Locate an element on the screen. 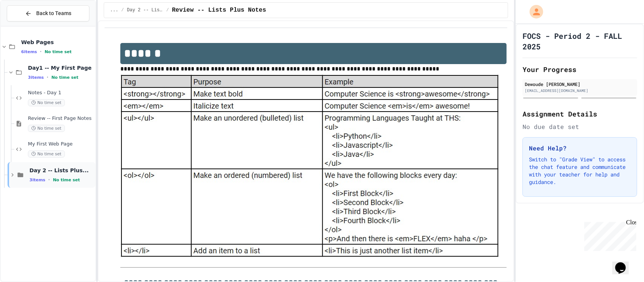 The image size is (644, 282). button: Back to Teams is located at coordinates (48, 13).